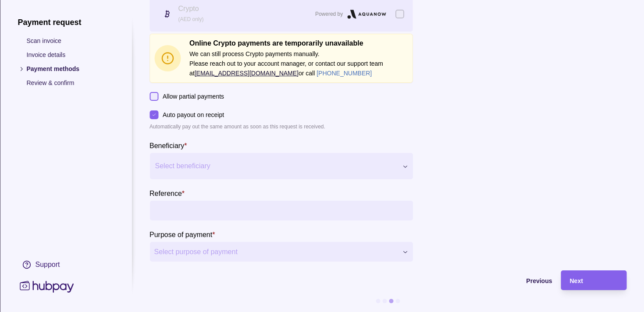 The height and width of the screenshot is (312, 644). What do you see at coordinates (167, 193) in the screenshot?
I see `label: Reference` at bounding box center [167, 193].